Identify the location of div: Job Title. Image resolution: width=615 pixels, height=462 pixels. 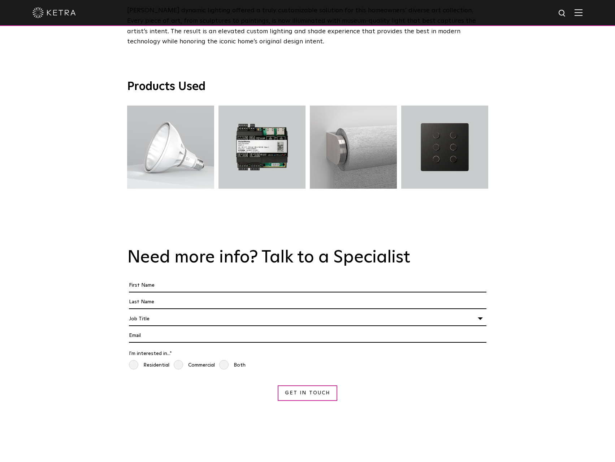
(308, 319).